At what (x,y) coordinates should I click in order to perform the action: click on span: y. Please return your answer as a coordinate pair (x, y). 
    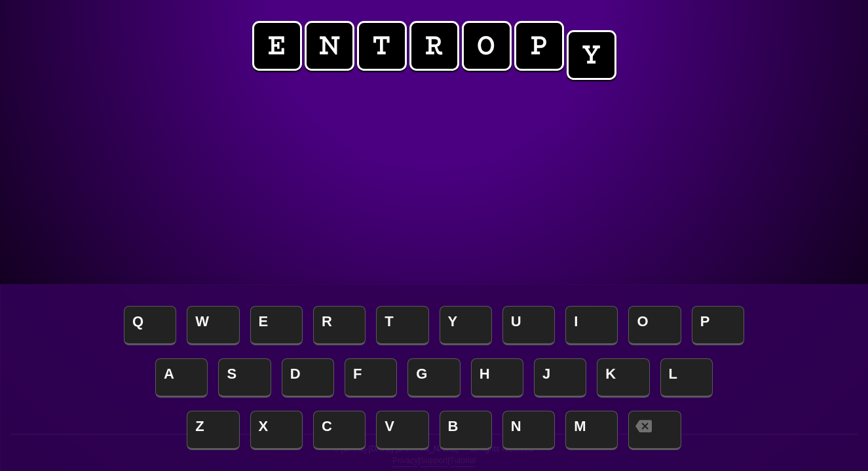
    Looking at the image, I should click on (591, 55).